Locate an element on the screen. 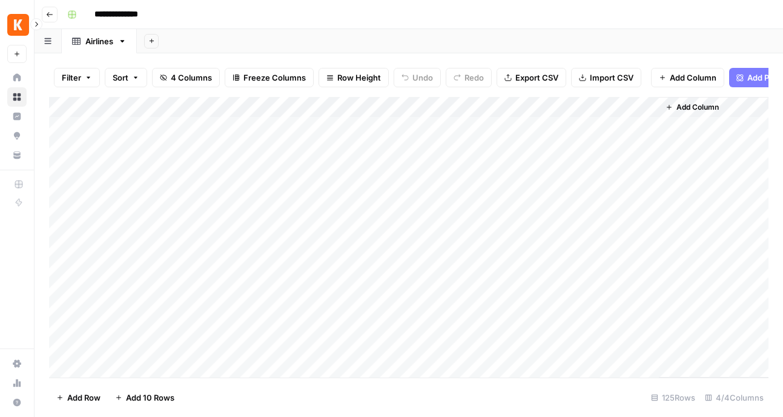 Image resolution: width=783 pixels, height=417 pixels. span: Undo is located at coordinates (423, 78).